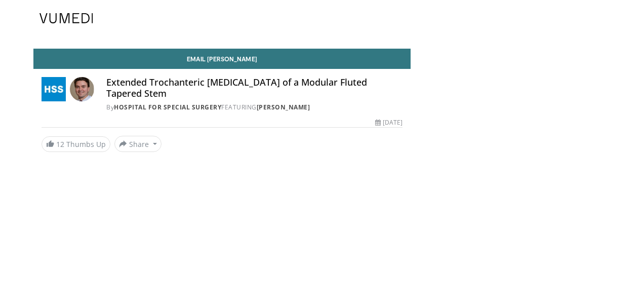 The image size is (644, 301). I want to click on div: By FEATURING, so click(254, 107).